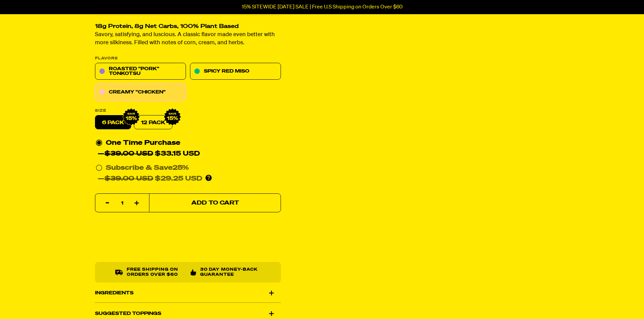 Image resolution: width=644 pixels, height=319 pixels. What do you see at coordinates (188, 39) in the screenshot?
I see `p: Savory, satisfying, and luscious. A classic flavor made even better with more silkiness. Filled w...` at bounding box center [188, 39].